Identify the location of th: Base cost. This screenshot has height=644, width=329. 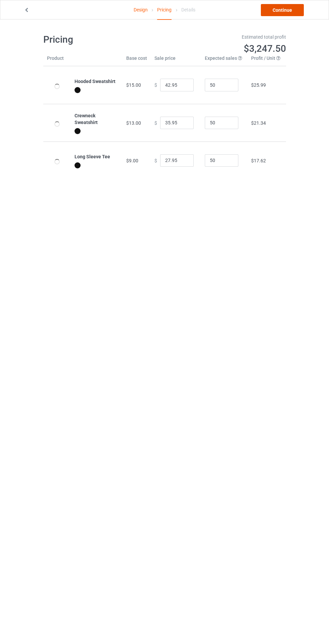
(137, 61).